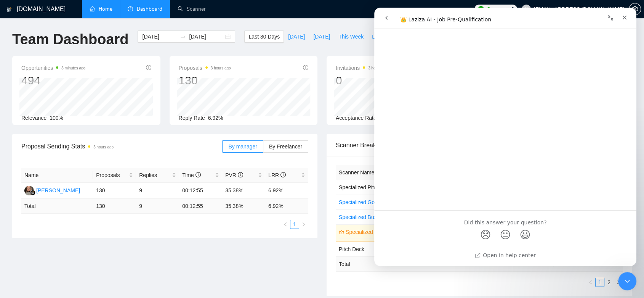  What do you see at coordinates (391, 202) in the screenshot?
I see `a: Specialized Google Slides Template Scanner` at bounding box center [391, 202].